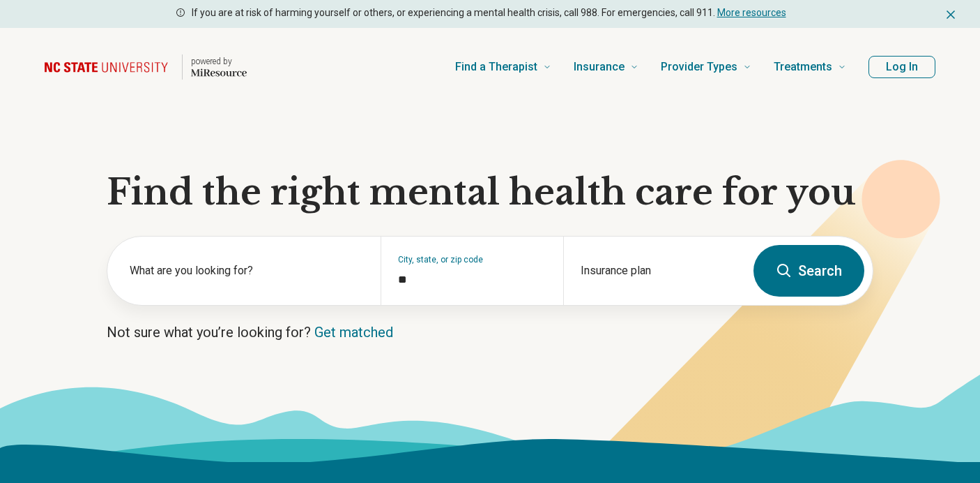 This screenshot has height=483, width=980. Describe the element at coordinates (752, 13) in the screenshot. I see `a: More resources` at that location.